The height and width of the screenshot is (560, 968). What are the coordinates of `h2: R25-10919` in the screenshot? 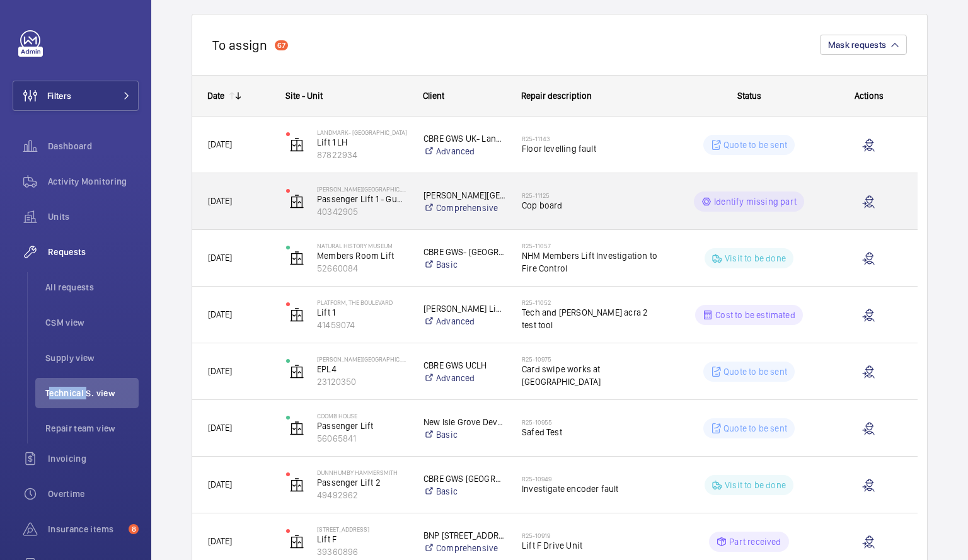 It's located at (591, 536).